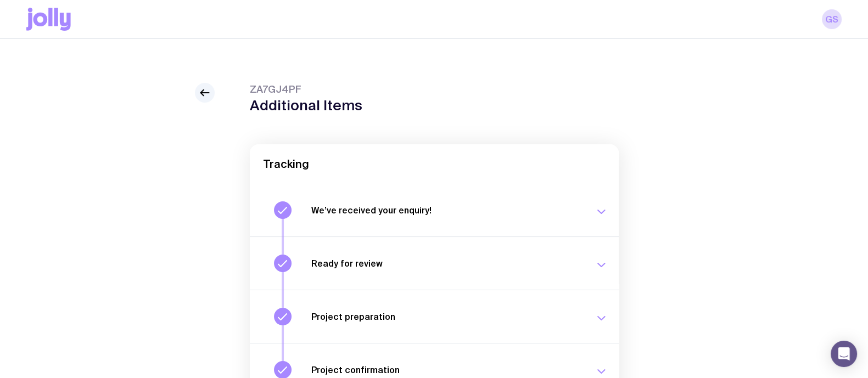 The height and width of the screenshot is (378, 868). Describe the element at coordinates (434, 211) in the screenshot. I see `button: We’ve received your enquiry!` at that location.